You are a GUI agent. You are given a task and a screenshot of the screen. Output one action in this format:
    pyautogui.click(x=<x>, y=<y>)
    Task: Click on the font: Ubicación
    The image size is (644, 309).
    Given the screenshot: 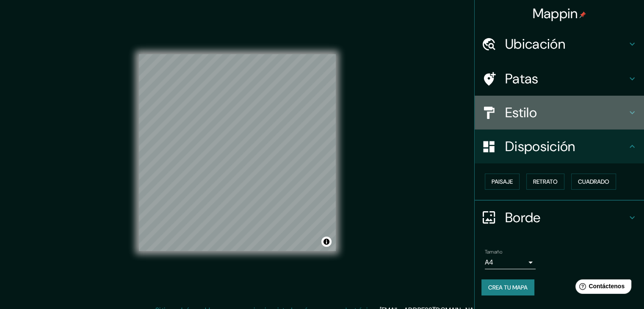 What is the action you would take?
    pyautogui.click(x=535, y=44)
    